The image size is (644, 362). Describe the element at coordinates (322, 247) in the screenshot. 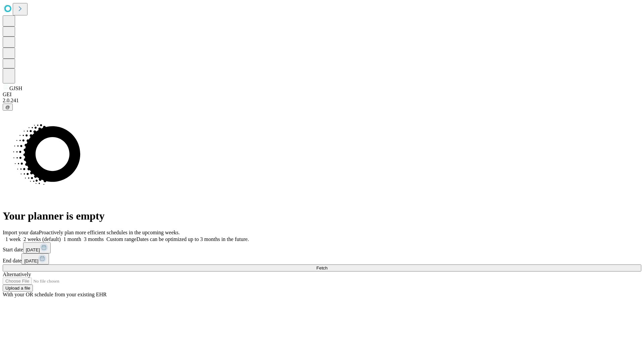

I see `div: Start date` at that location.